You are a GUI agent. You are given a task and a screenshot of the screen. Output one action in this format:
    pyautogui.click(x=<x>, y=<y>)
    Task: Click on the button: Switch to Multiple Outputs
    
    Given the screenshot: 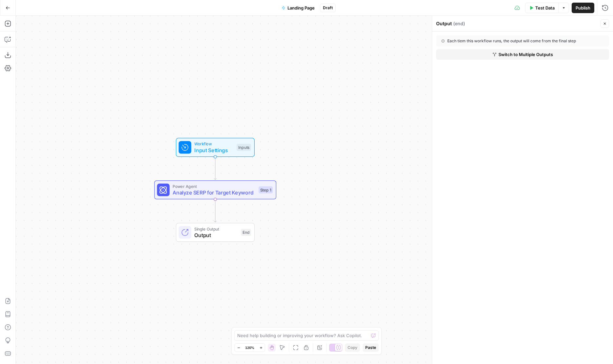 What is the action you would take?
    pyautogui.click(x=522, y=55)
    